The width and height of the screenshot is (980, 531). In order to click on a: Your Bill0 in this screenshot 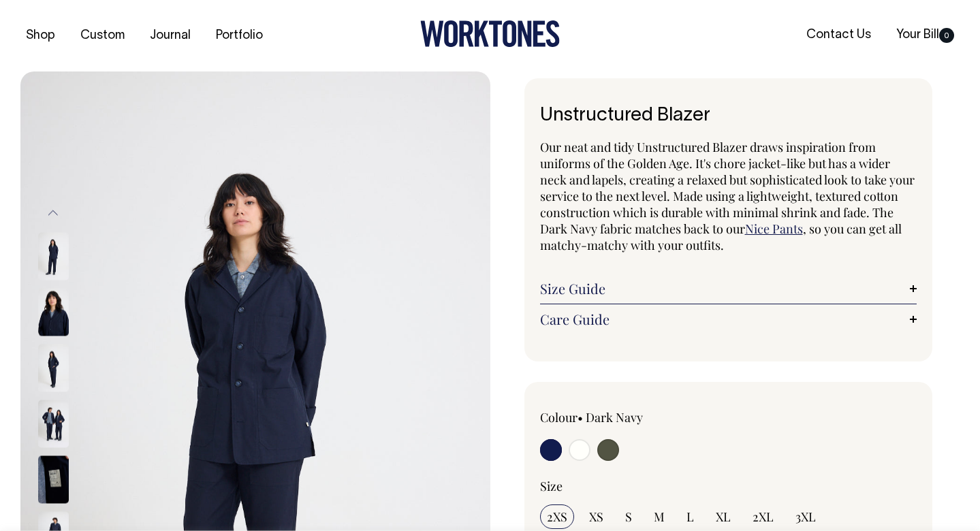, I will do `click(925, 35)`.